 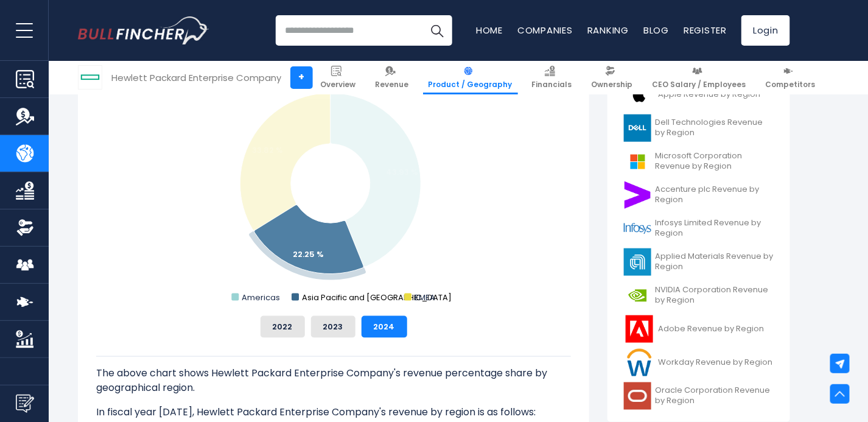 What do you see at coordinates (612, 85) in the screenshot?
I see `span: Ownership` at bounding box center [612, 85].